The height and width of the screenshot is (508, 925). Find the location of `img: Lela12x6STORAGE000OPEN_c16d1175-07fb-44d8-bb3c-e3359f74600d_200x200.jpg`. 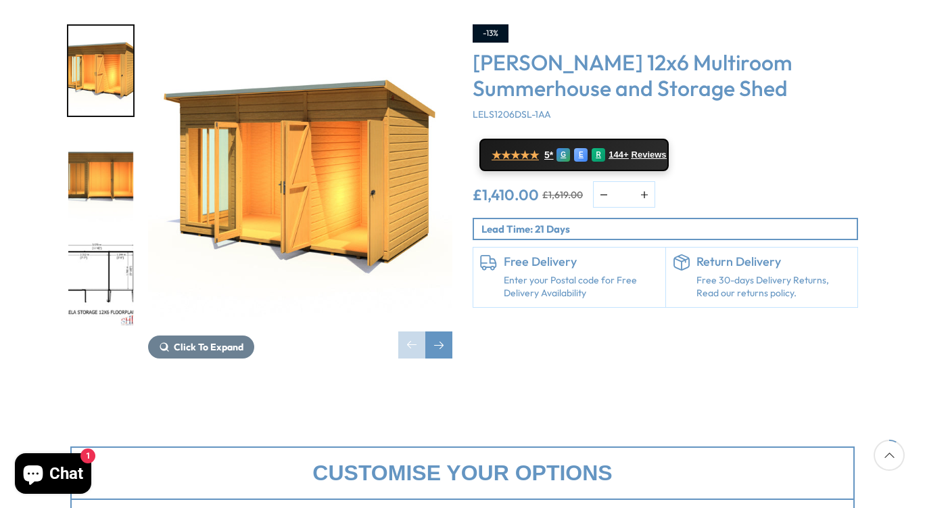

img: Lela12x6STORAGE000OPEN_c16d1175-07fb-44d8-bb3c-e3359f74600d_200x200.jpg is located at coordinates (101, 176).